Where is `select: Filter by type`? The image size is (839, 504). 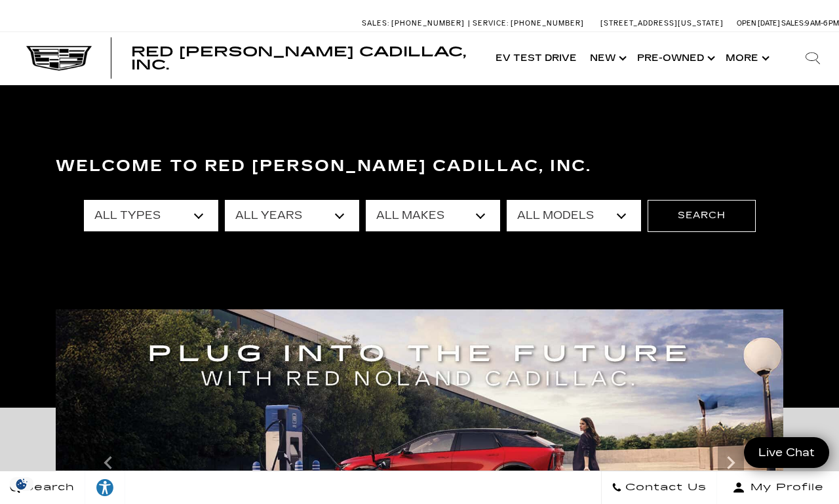 select: Filter by type is located at coordinates (151, 215).